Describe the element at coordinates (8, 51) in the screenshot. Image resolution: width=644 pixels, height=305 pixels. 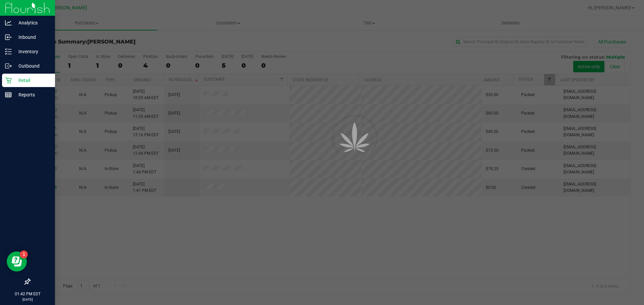
I see `inline-svg: Inventory` at that location.